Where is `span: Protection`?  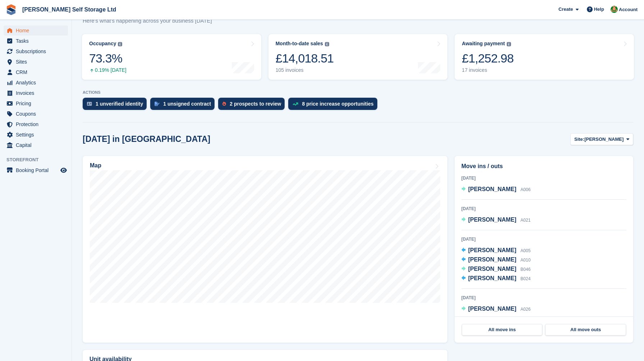
span: Protection is located at coordinates (37, 125).